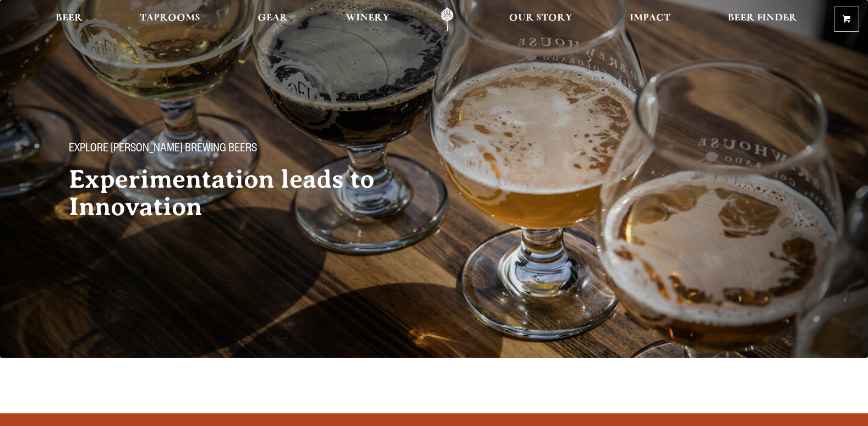 This screenshot has width=868, height=426. I want to click on a: Our Story, so click(540, 19).